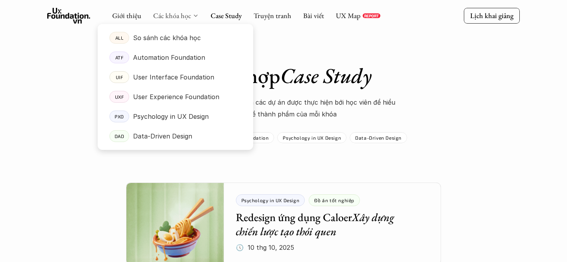  What do you see at coordinates (176, 97) in the screenshot?
I see `p: User Experience Foundation` at bounding box center [176, 97].